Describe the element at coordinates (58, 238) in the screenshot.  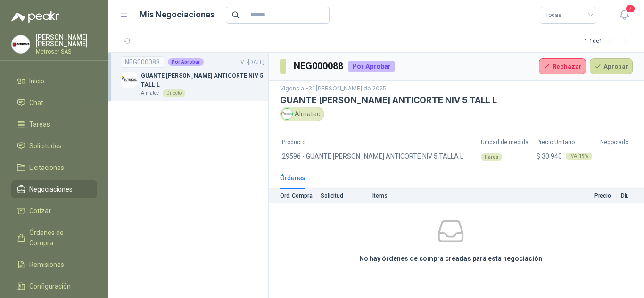
I see `span: Órdenes de Compra` at that location.